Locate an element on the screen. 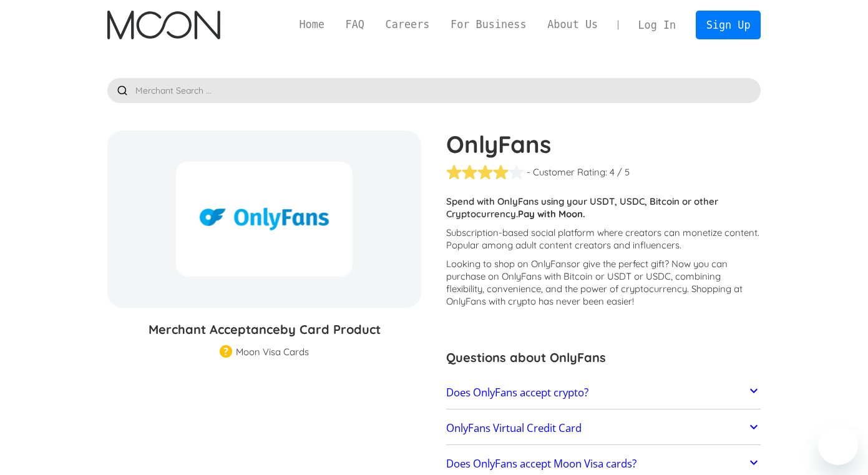 The height and width of the screenshot is (475, 868). h3: Merchant Acceptance is located at coordinates (265, 329).